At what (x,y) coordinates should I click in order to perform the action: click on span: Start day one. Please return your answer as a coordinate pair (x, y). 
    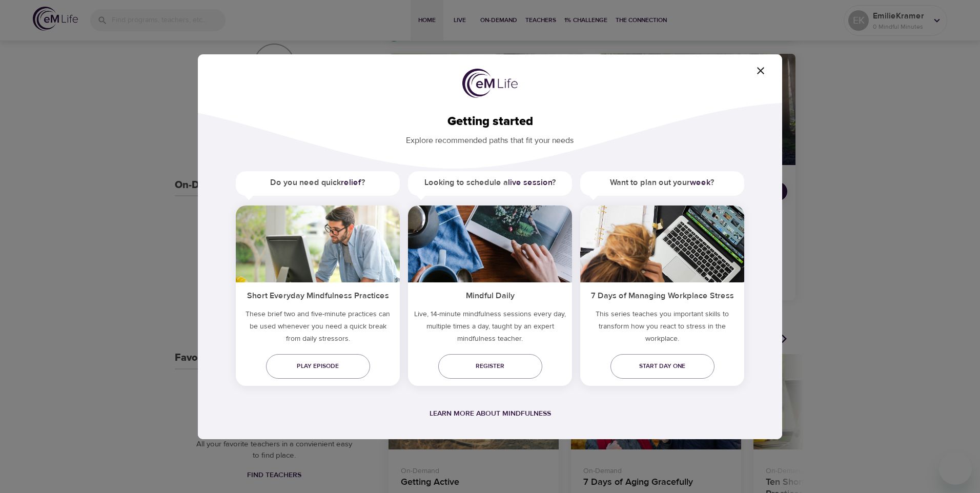
    Looking at the image, I should click on (662, 366).